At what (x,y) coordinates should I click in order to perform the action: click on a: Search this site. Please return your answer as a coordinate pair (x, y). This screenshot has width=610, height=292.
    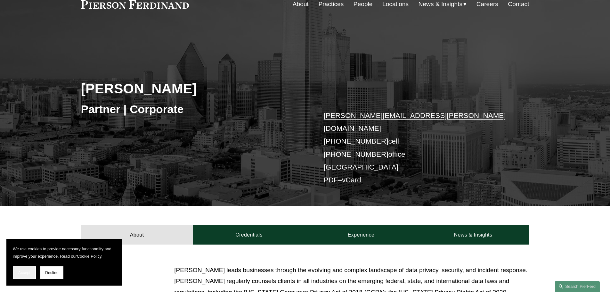
    Looking at the image, I should click on (578, 286).